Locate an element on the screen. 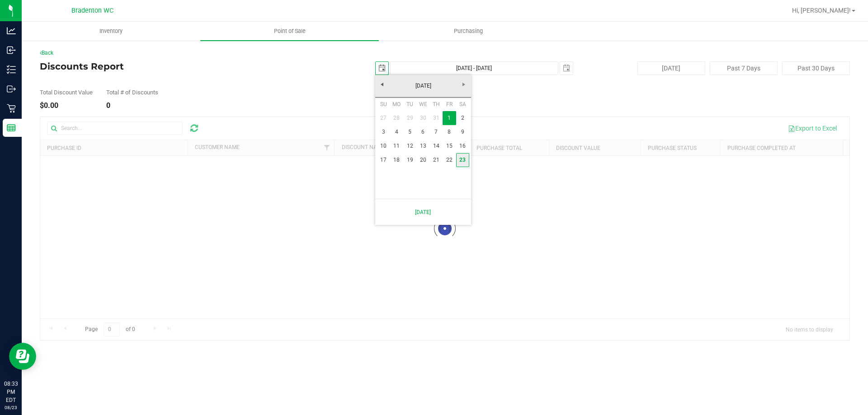 This screenshot has width=868, height=415. th: Friday is located at coordinates (449, 104).